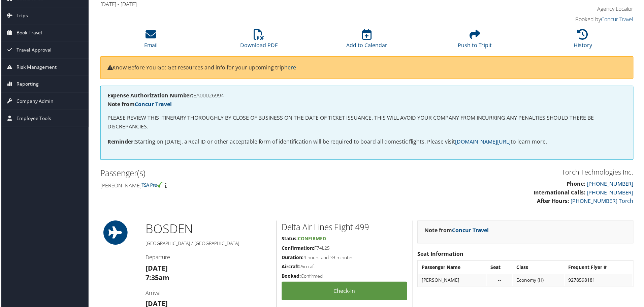 The height and width of the screenshot is (307, 644). I want to click on p: PLEASE REVIEW THIS ITINERARY THOROUGHLY BY CLOSE OF BUSINESS ON THE DATE OF TICKET ISSUANCE. THIS..., so click(367, 123).